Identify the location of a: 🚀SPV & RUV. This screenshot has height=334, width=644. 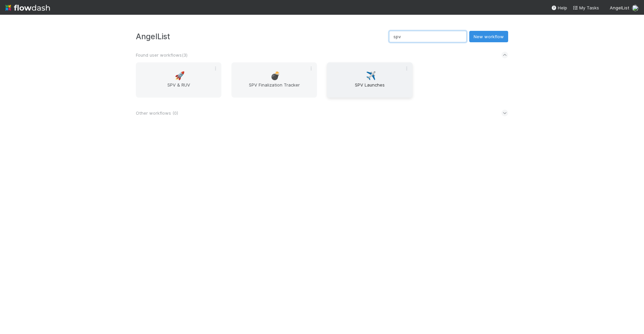
(179, 80).